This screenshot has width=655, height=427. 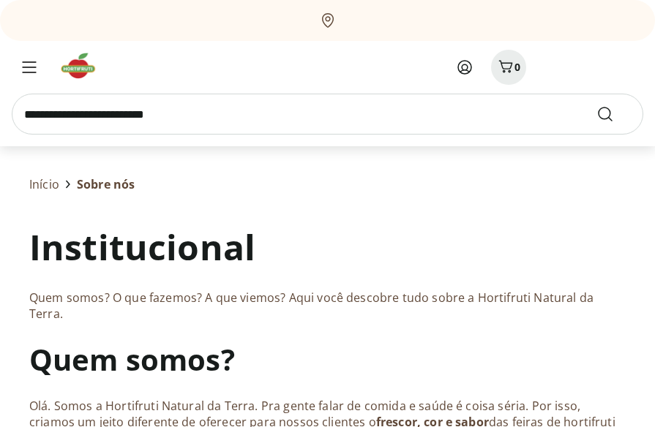 I want to click on button: Submit Search, so click(x=614, y=114).